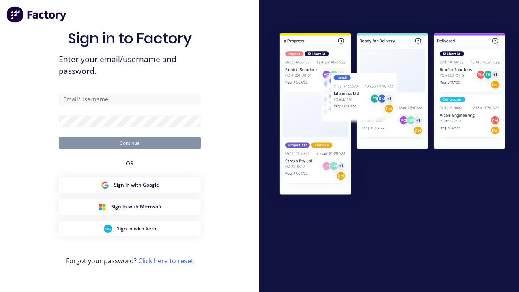 The width and height of the screenshot is (519, 292). What do you see at coordinates (130, 185) in the screenshot?
I see `button: Google Sign inSign in with Google` at bounding box center [130, 185].